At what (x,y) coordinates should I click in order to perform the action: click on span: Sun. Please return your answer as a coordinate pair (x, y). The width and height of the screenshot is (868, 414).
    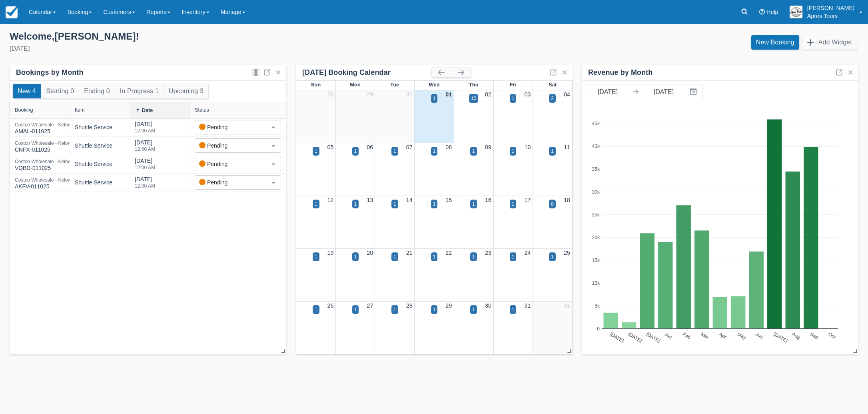
    Looking at the image, I should click on (316, 84).